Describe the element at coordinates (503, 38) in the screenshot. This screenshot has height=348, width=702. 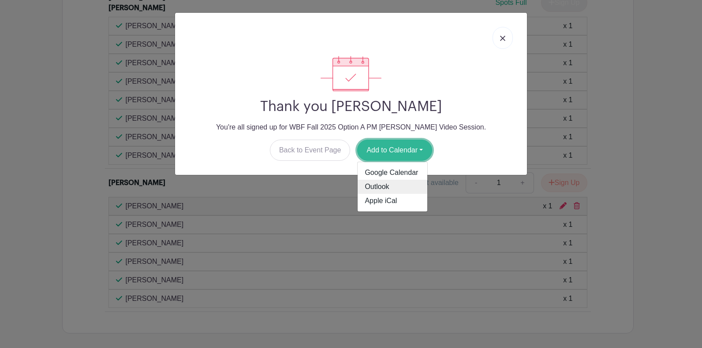
I see `img: close_button-5f87c8562297e5c2d7936805f587ecaba9071eb48480494691a3f1689db116b3.svg` at that location.